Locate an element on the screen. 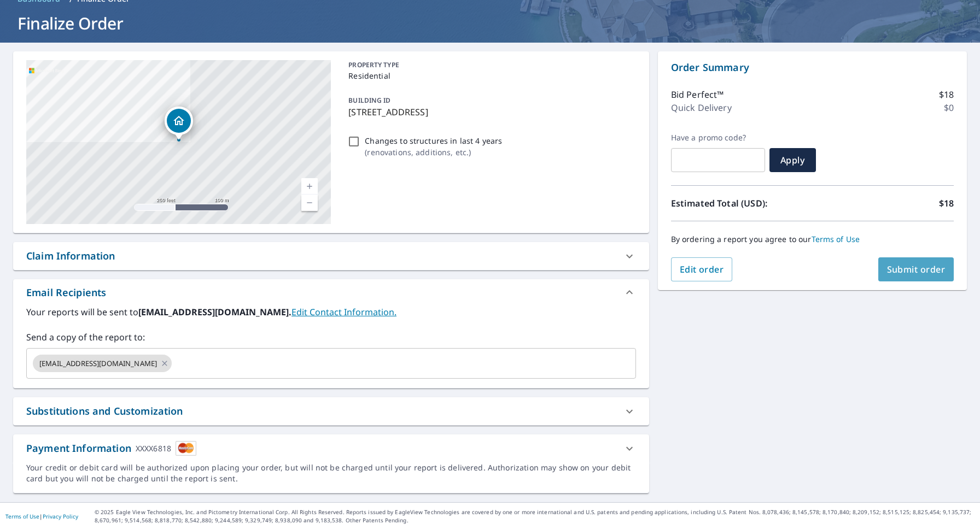  p: PROPERTY TYPE is located at coordinates (489, 65).